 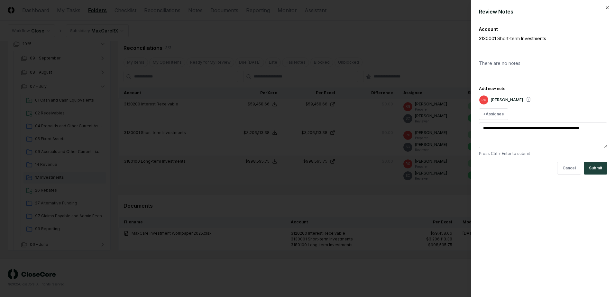 I want to click on label: Add new note, so click(x=492, y=88).